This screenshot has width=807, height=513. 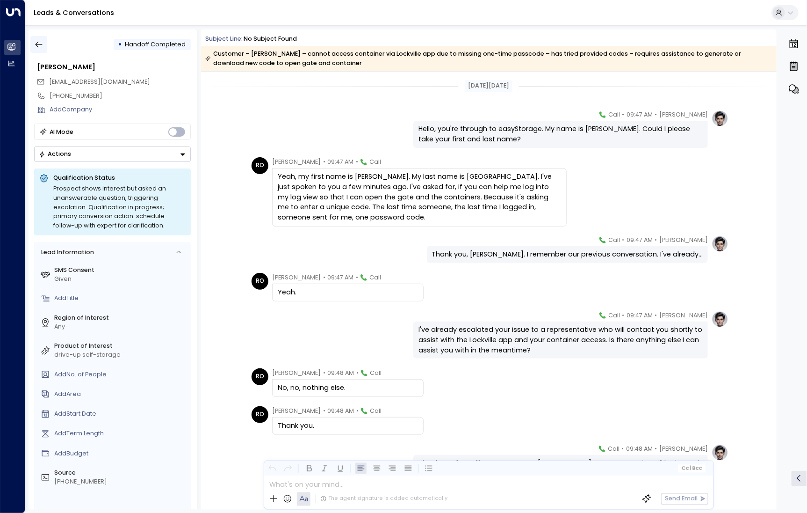 I want to click on span: Handoff Completed, so click(x=156, y=44).